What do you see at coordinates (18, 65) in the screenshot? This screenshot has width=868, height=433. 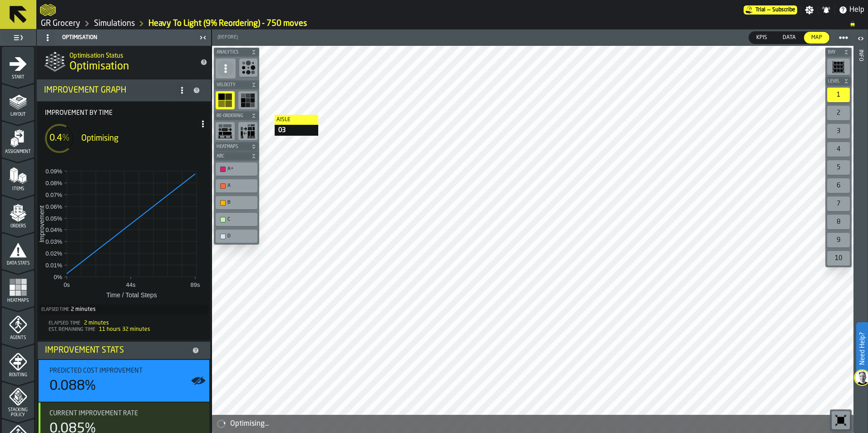 I see `li: menu Start` at bounding box center [18, 65].